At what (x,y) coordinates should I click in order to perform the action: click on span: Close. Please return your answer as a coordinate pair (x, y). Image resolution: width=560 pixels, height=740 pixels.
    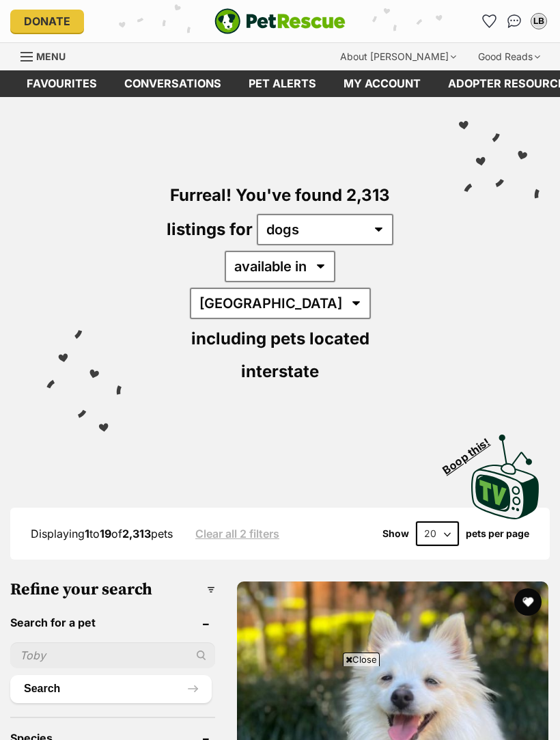
    Looking at the image, I should click on (361, 659).